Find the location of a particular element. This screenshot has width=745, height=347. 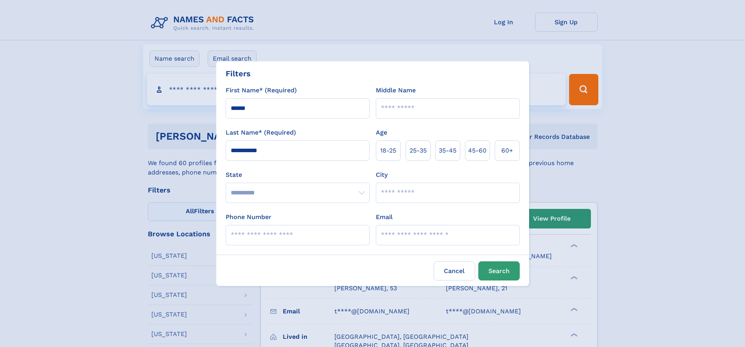

button: Search is located at coordinates (499, 271).